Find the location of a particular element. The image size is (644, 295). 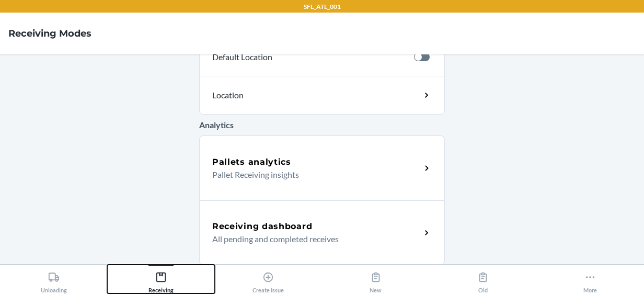

p: Default Location is located at coordinates (309, 57).